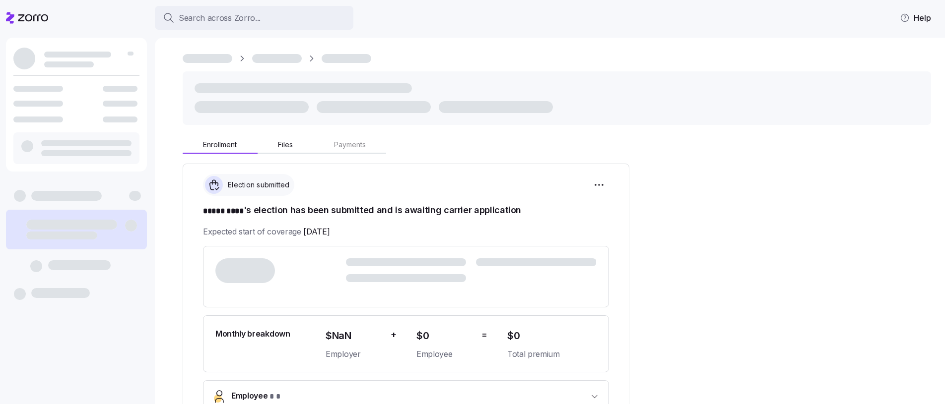 Image resolution: width=945 pixels, height=404 pixels. What do you see at coordinates (219, 18) in the screenshot?
I see `span: Search across Zorro...` at bounding box center [219, 18].